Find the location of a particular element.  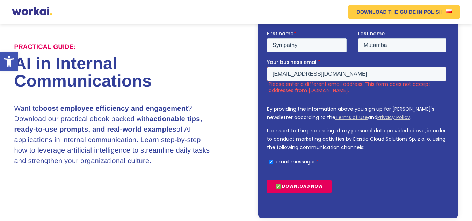

a: Privacy Policy is located at coordinates (127, 87).